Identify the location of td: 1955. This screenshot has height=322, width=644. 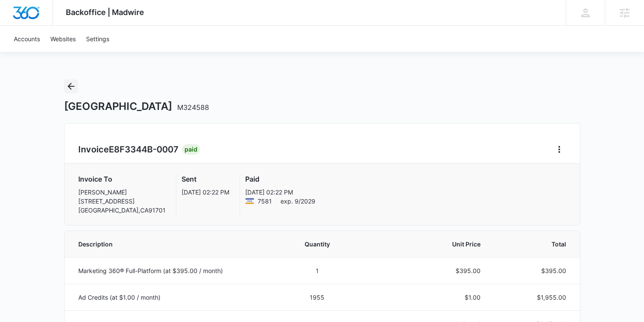
(317, 298).